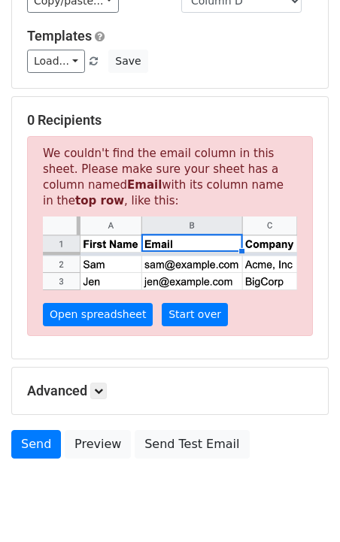 The image size is (340, 542). What do you see at coordinates (170, 391) in the screenshot?
I see `h5: Advanced` at bounding box center [170, 391].